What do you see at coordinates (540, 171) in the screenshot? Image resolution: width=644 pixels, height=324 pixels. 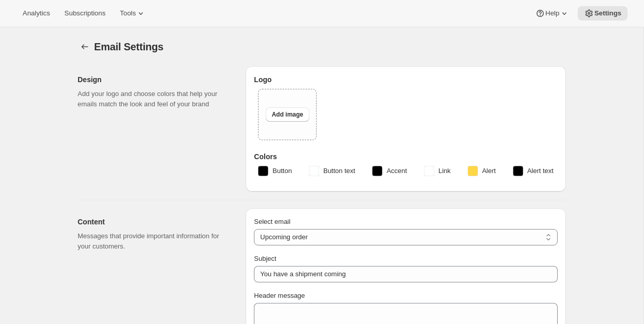 I see `span: Alert text` at bounding box center [540, 171].